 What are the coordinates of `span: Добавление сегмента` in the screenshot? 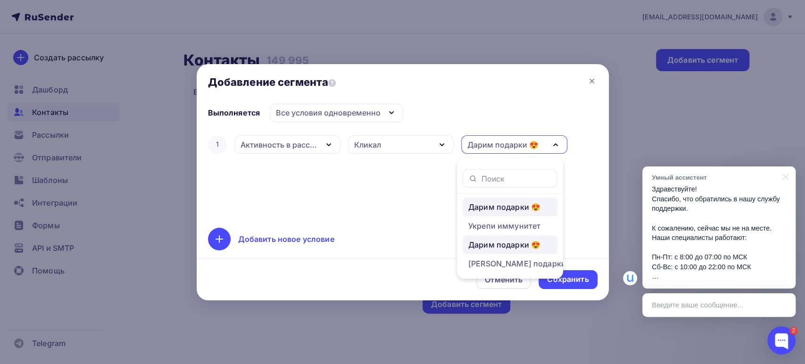 It's located at (272, 82).